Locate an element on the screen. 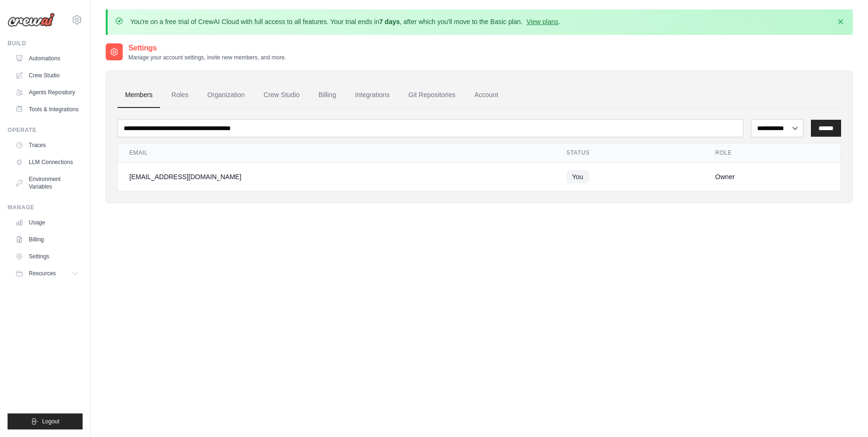 The width and height of the screenshot is (868, 437). button: Resources is located at coordinates (47, 274).